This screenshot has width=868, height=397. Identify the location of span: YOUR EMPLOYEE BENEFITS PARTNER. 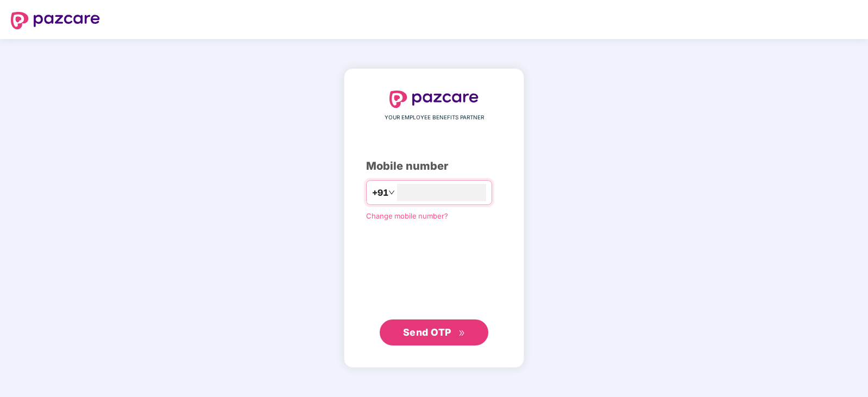
(434, 117).